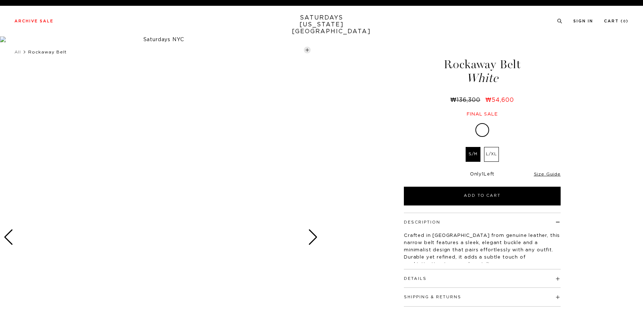  I want to click on span: 1, so click(482, 174).